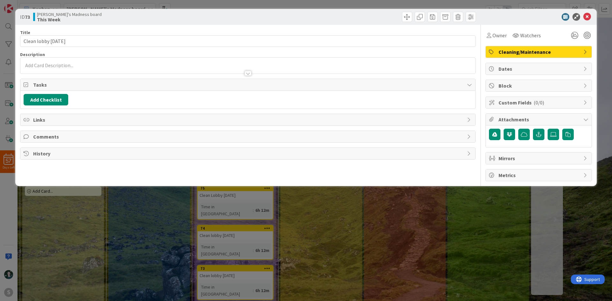 The width and height of the screenshot is (612, 301). What do you see at coordinates (539, 52) in the screenshot?
I see `span: Cleaning/Maintenance` at bounding box center [539, 52].